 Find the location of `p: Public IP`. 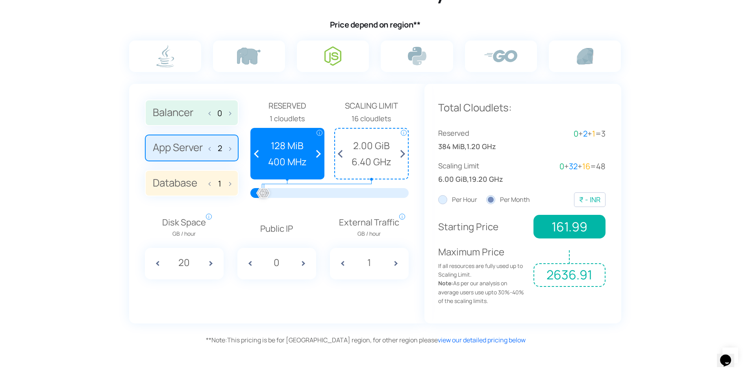

p: Public IP is located at coordinates (277, 229).